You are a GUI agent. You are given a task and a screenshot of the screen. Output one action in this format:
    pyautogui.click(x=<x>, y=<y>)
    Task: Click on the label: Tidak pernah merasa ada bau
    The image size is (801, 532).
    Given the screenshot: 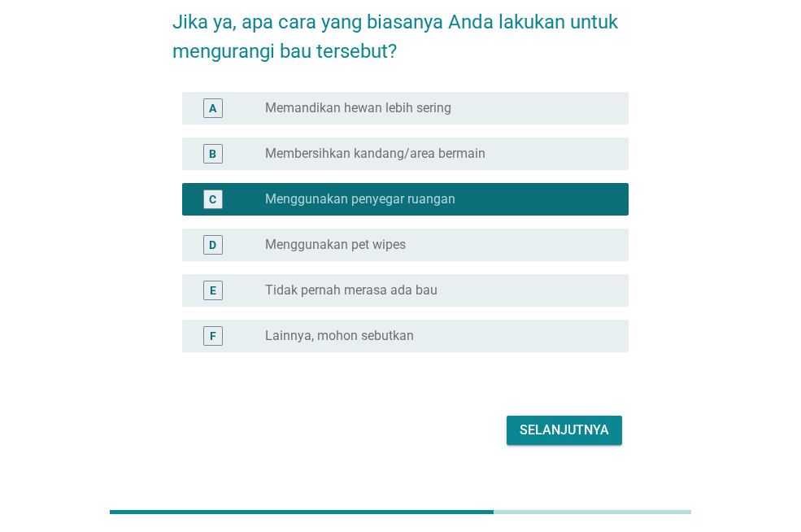 What is the action you would take?
    pyautogui.click(x=351, y=291)
    